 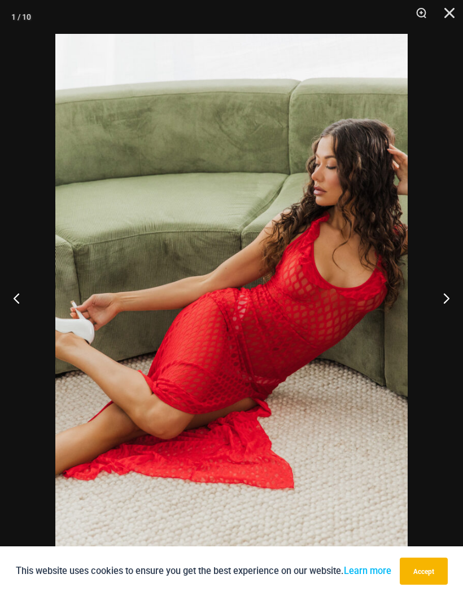 I want to click on div: 1 / 10, so click(x=21, y=17).